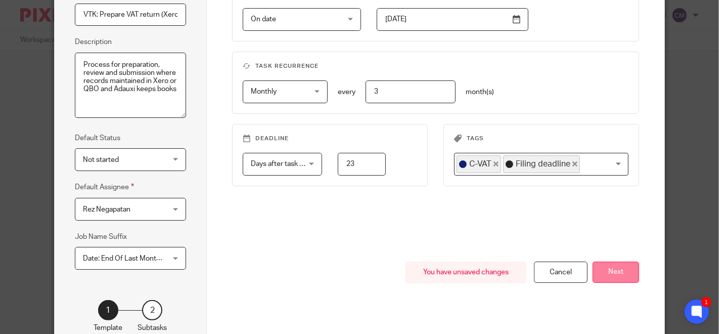 The image size is (719, 334). I want to click on button: Next, so click(616, 272).